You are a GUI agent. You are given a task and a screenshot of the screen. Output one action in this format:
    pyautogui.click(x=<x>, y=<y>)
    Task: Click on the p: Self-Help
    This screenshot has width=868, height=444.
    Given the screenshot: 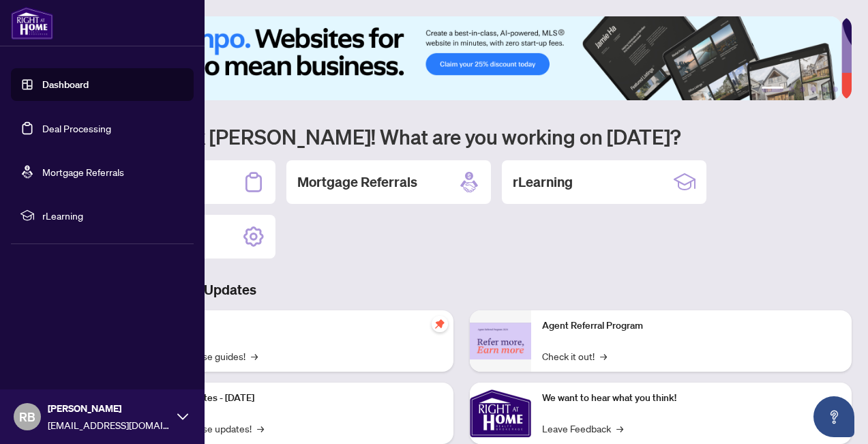 What is the action you would take?
    pyautogui.click(x=293, y=327)
    